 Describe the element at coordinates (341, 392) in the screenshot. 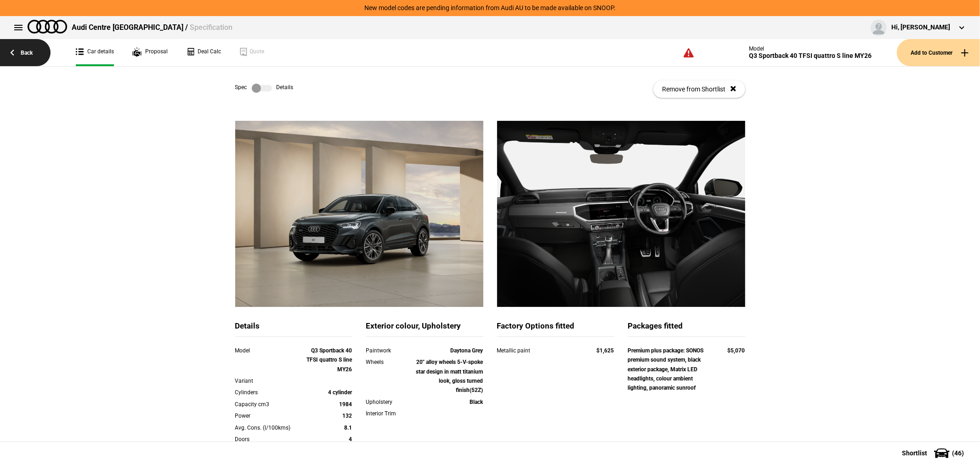

I see `strong: 4 cylinder` at that location.